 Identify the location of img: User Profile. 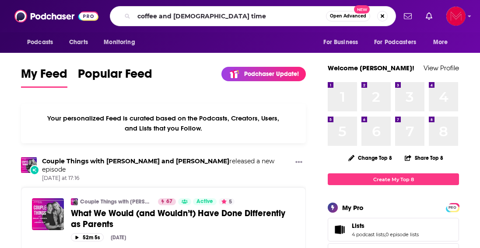
(456, 16).